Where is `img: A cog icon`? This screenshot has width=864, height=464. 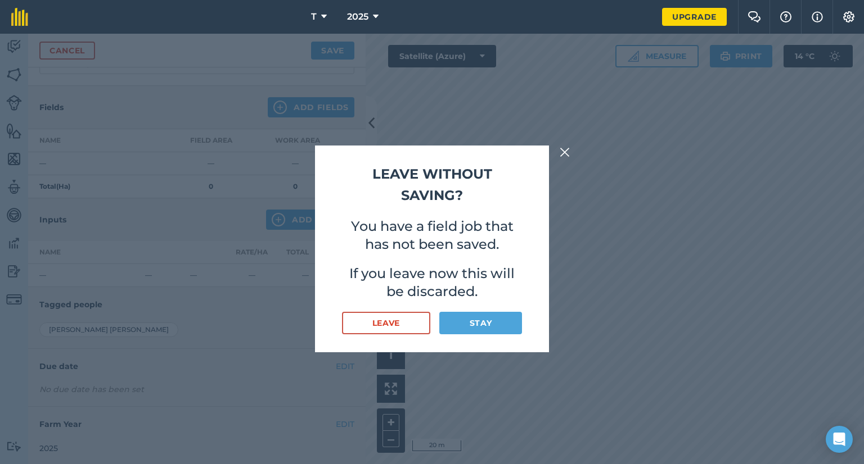
img: A cog icon is located at coordinates (848, 17).